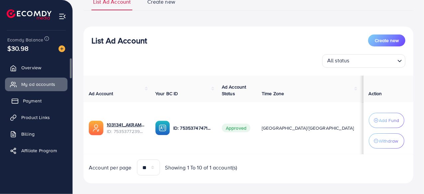  What do you see at coordinates (36, 134) in the screenshot?
I see `a: Billing` at bounding box center [36, 134].